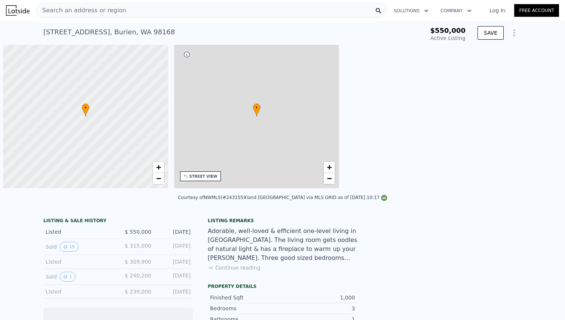 The image size is (565, 320). What do you see at coordinates (319, 309) in the screenshot?
I see `div: 3` at bounding box center [319, 309].